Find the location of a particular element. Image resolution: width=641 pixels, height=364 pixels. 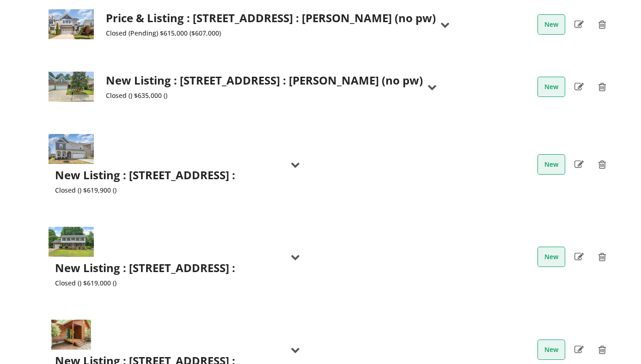

div: Closed () $619,900 () is located at coordinates (147, 190).